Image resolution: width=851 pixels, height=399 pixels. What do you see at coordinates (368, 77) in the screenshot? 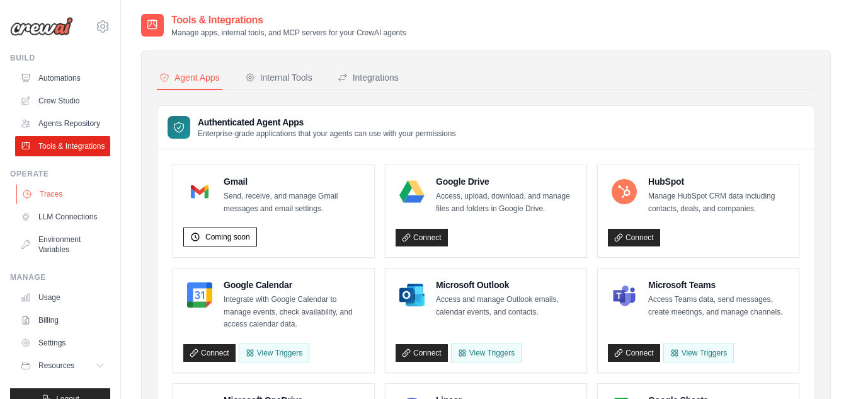
I see `div: Integrations` at bounding box center [368, 77].